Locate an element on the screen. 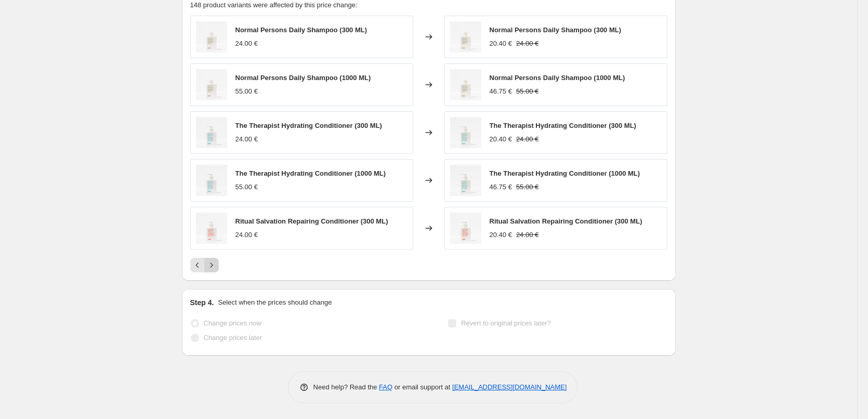  span: Change prices now is located at coordinates (232, 323).